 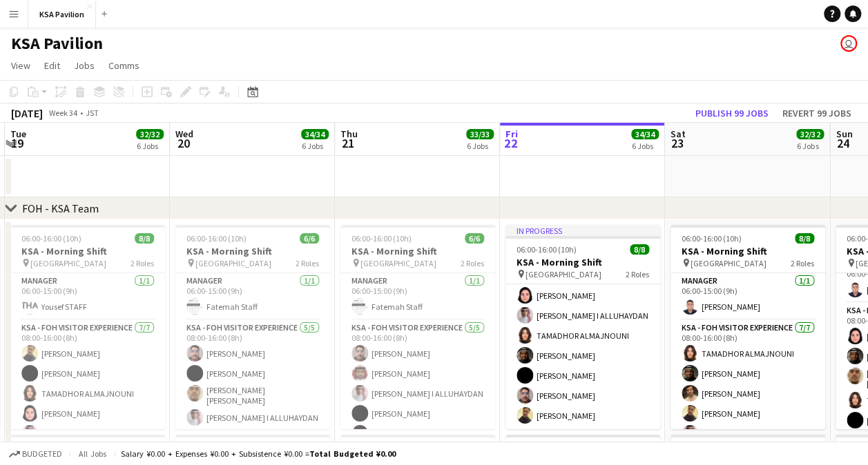 What do you see at coordinates (348, 143) in the screenshot?
I see `span: 21` at bounding box center [348, 143].